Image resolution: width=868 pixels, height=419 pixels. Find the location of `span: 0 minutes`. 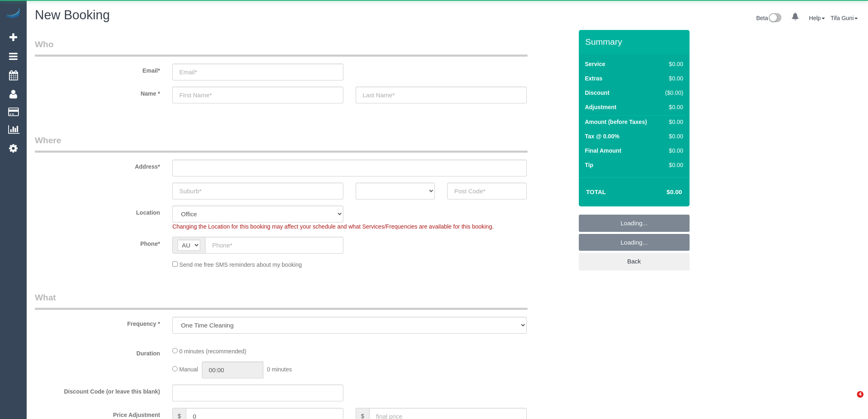

span: 0 minutes is located at coordinates (279, 370).